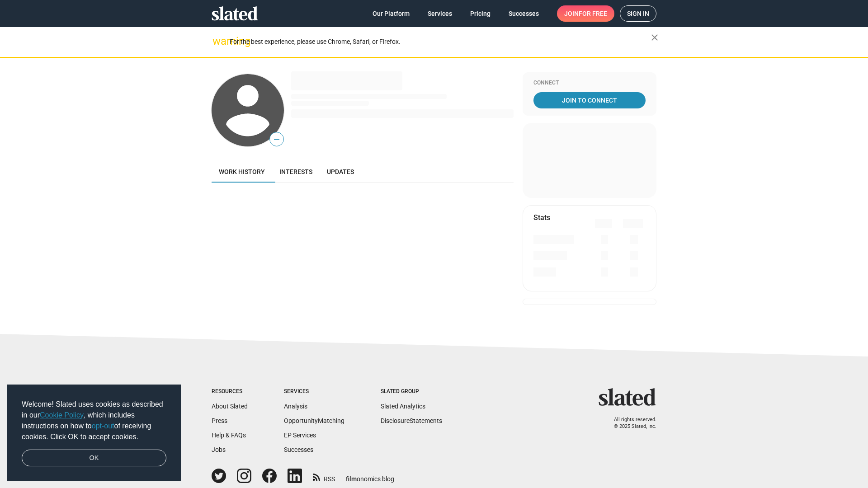 The image size is (868, 488). I want to click on span: Pricing, so click(480, 13).